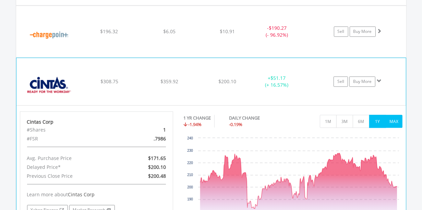 This screenshot has width=422, height=210. Describe the element at coordinates (72, 168) in the screenshot. I see `div: Delayed Price*` at that location.